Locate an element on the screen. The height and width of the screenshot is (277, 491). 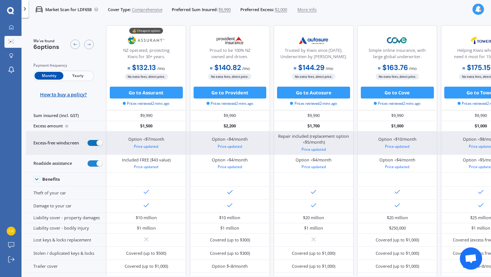
p: Market Scan for LDF658 is located at coordinates (68, 10).